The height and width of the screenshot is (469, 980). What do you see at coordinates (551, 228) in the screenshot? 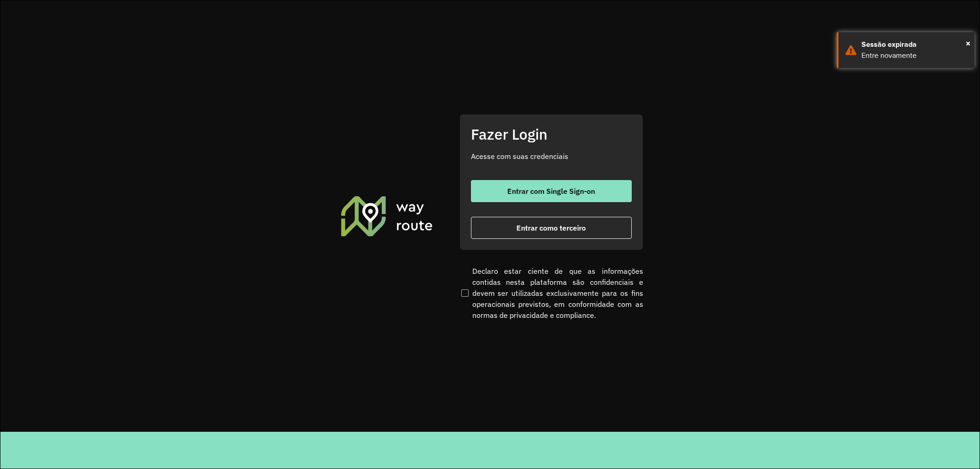
I see `span: Entrar como terceiro` at bounding box center [551, 228].